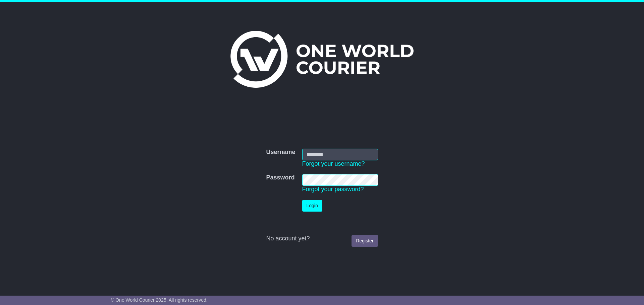 The height and width of the screenshot is (305, 644). What do you see at coordinates (333, 189) in the screenshot?
I see `a: Forgot your password?` at bounding box center [333, 189].